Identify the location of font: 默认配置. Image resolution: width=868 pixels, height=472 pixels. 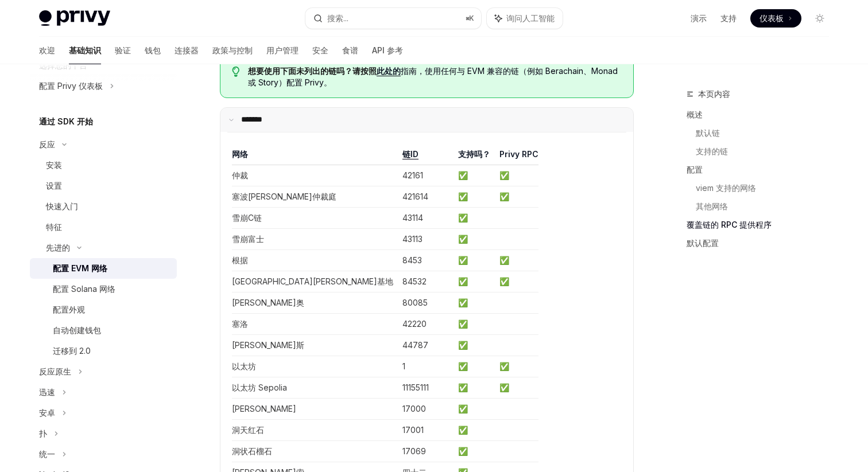
(702, 243).